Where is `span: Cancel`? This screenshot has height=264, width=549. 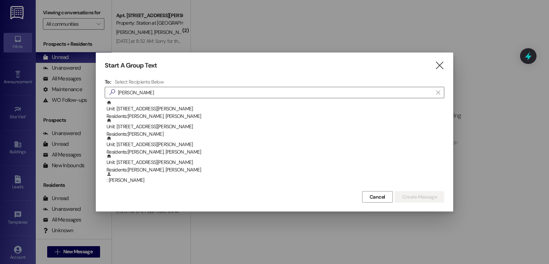 span: Cancel is located at coordinates (377, 197).